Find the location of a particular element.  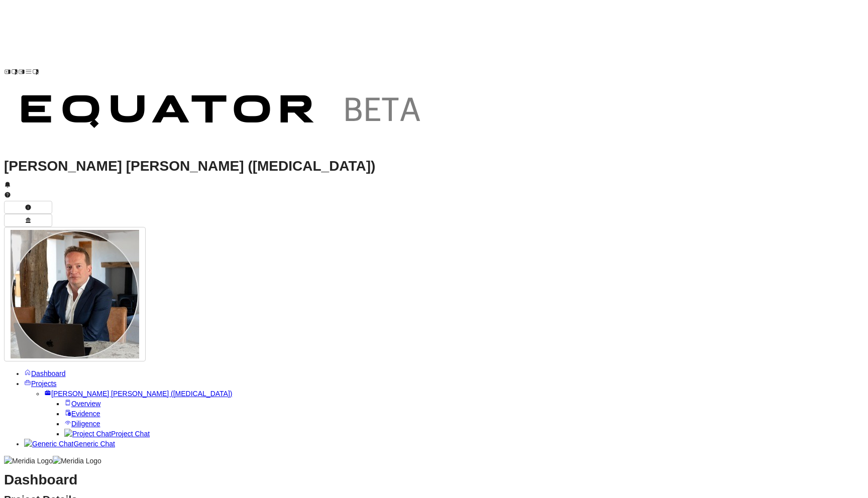

a: Project ChatProject Chat is located at coordinates (107, 434).